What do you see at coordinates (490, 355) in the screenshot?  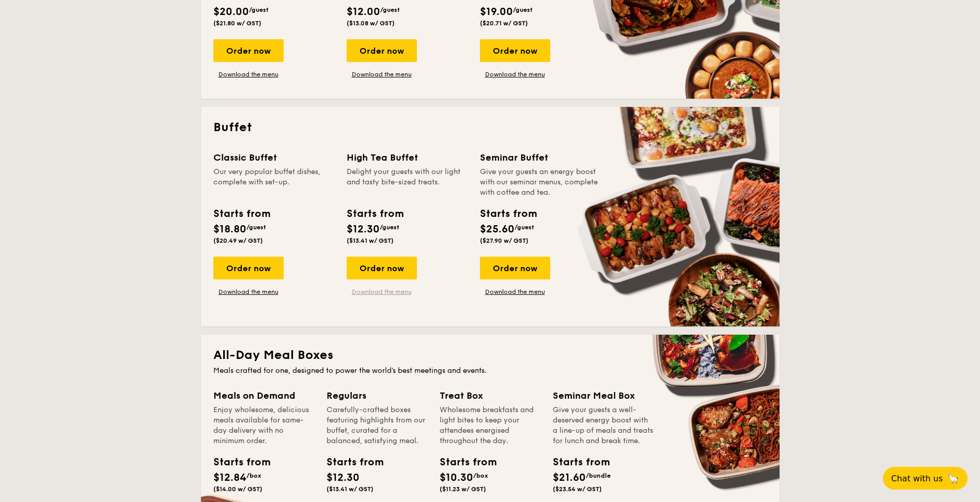 I see `h2: All-Day Meal Boxes` at bounding box center [490, 355].